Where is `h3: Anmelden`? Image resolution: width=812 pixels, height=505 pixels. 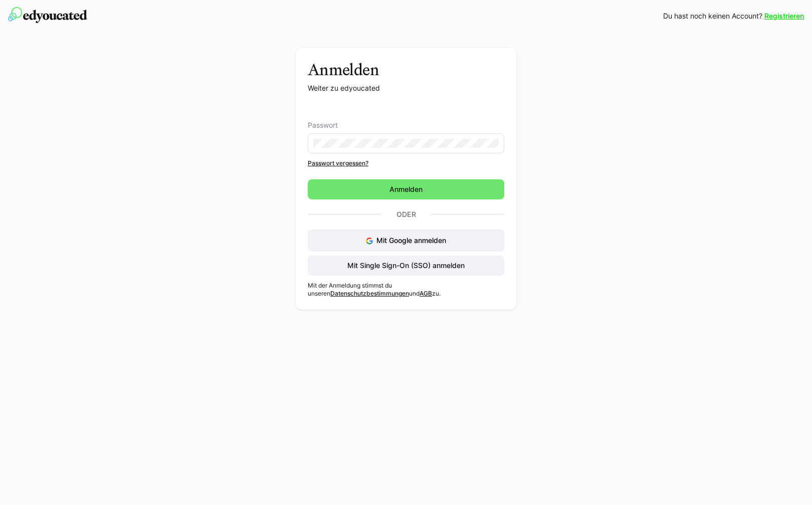 h3: Anmelden is located at coordinates (406, 70).